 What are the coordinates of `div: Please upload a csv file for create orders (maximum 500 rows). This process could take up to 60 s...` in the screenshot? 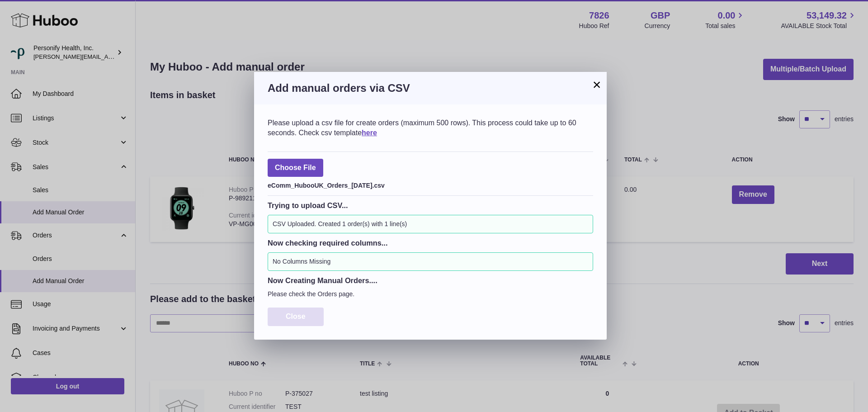 It's located at (430, 128).